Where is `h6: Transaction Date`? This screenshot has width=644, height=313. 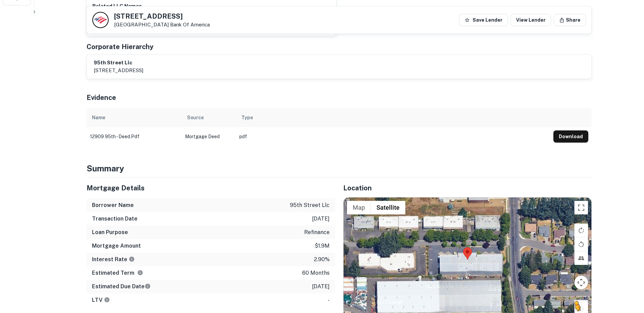
h6: Transaction Date is located at coordinates (115, 219).